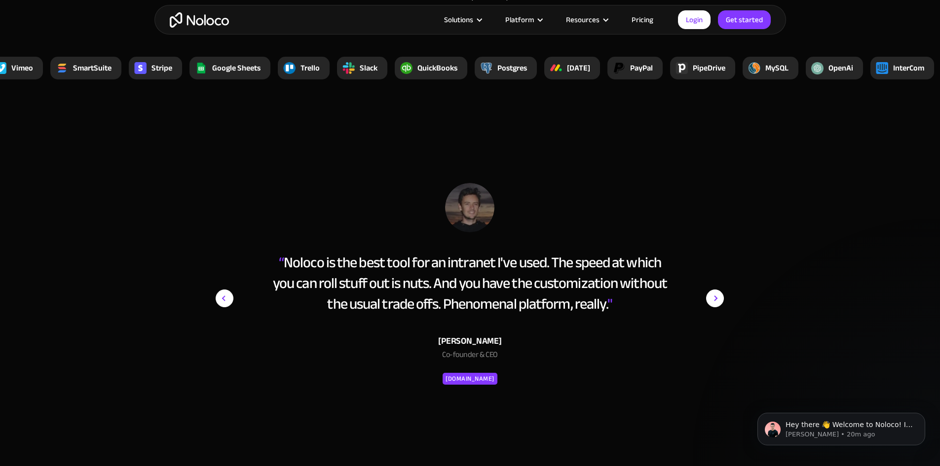  What do you see at coordinates (470, 285) in the screenshot?
I see `div: 1 of 15` at bounding box center [470, 285].